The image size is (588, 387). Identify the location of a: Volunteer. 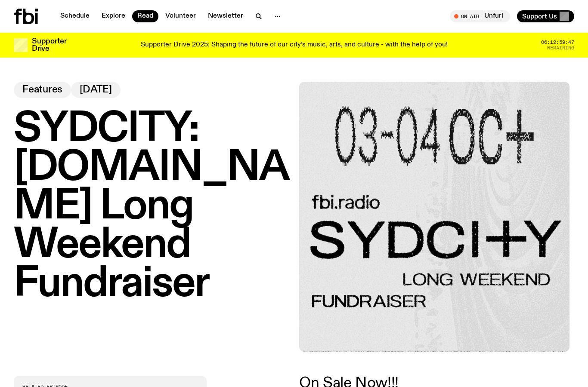
(181, 17).